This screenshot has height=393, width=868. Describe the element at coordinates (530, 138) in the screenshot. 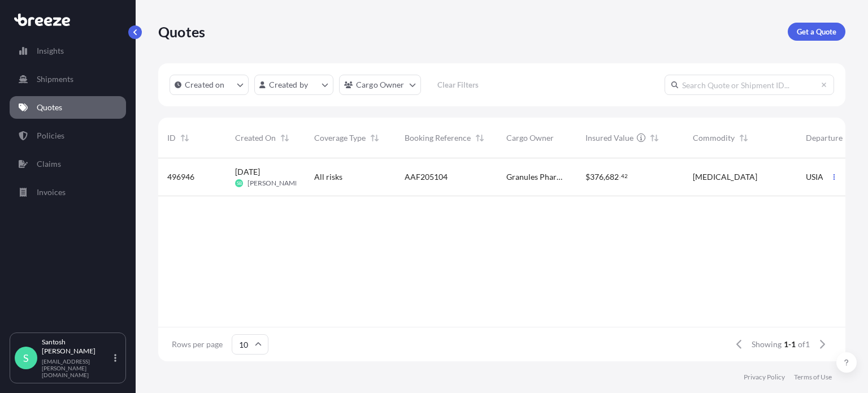

I see `span: Cargo Owner` at that location.